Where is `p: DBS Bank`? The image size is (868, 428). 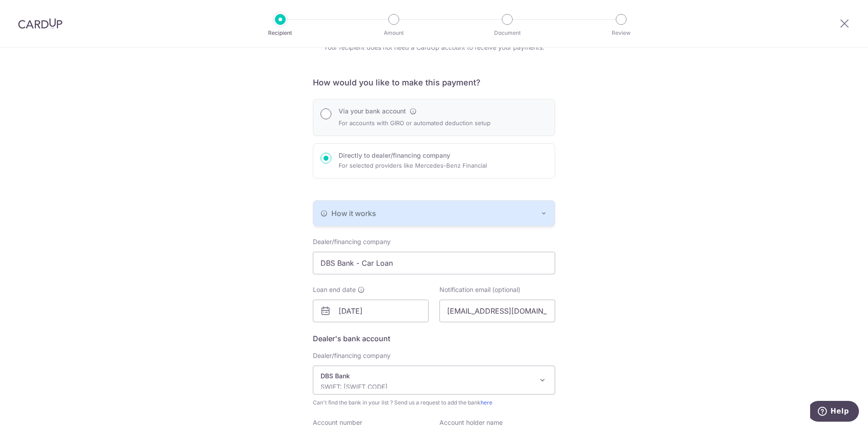 p: DBS Bank is located at coordinates (427, 376).